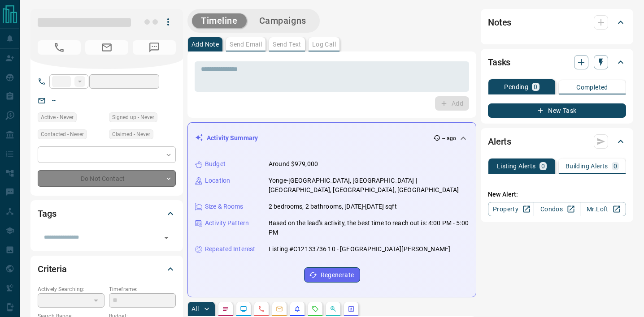  What do you see at coordinates (557, 62) in the screenshot?
I see `div: Tasks` at bounding box center [557, 62].